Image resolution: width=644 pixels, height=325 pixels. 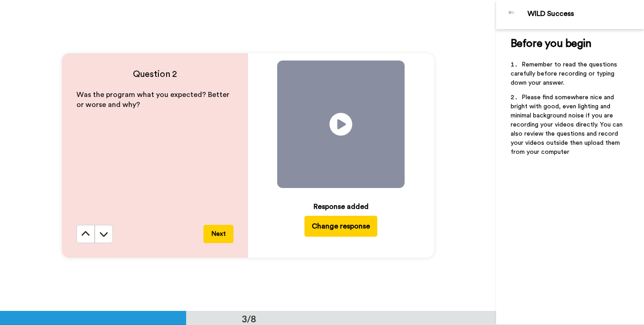 What do you see at coordinates (551, 44) in the screenshot?
I see `span: Before you begin` at bounding box center [551, 44].